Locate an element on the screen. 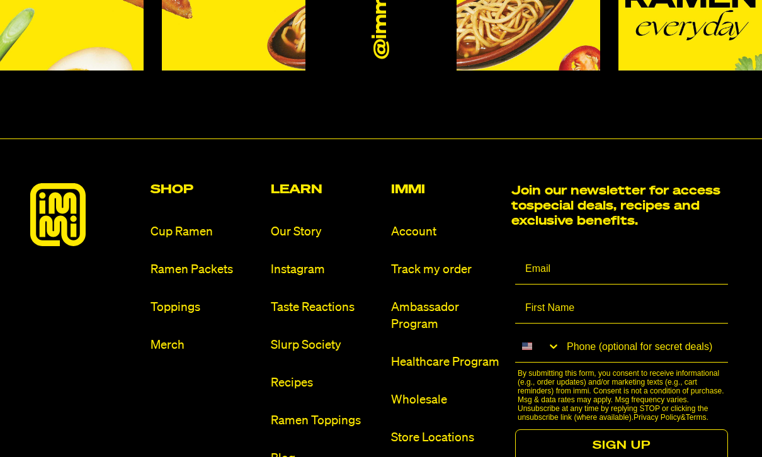 This screenshot has height=457, width=762. img: United States is located at coordinates (527, 346).